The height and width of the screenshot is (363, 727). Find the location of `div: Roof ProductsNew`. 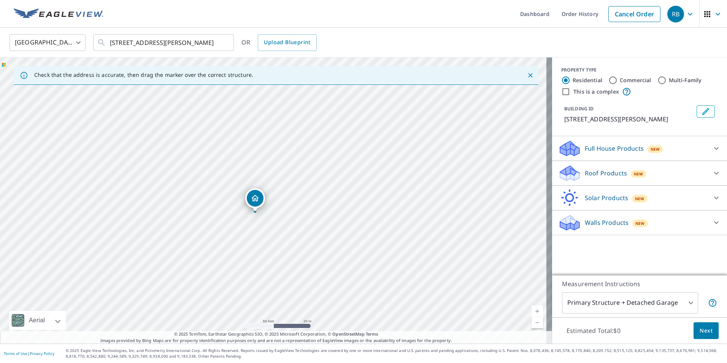

div: Roof ProductsNew is located at coordinates (640, 173).